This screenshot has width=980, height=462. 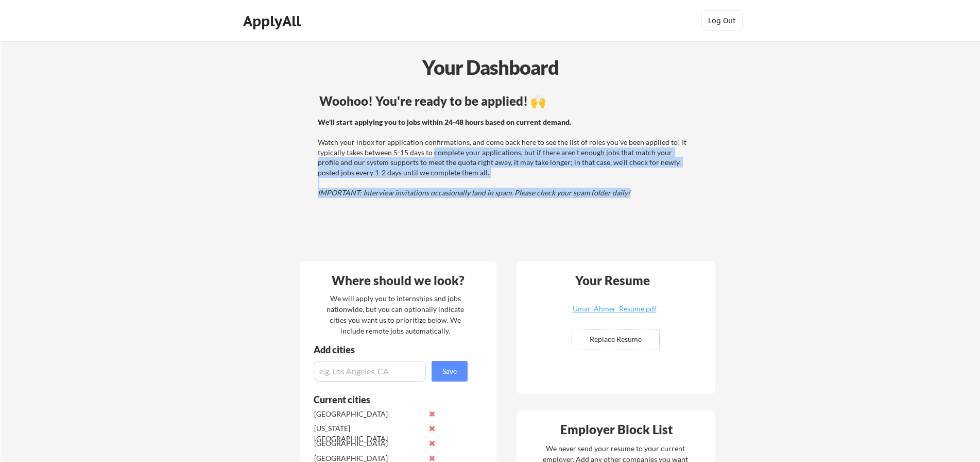 What do you see at coordinates (395, 315) in the screenshot?
I see `div: We will apply you to internships and jobs nationwide, but you can optionally indicate cities you ...` at bounding box center [395, 315].